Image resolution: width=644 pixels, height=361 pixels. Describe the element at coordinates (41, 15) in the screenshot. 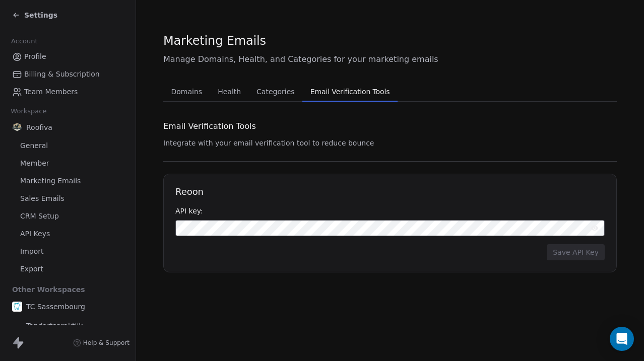

I see `span: Settings` at that location.